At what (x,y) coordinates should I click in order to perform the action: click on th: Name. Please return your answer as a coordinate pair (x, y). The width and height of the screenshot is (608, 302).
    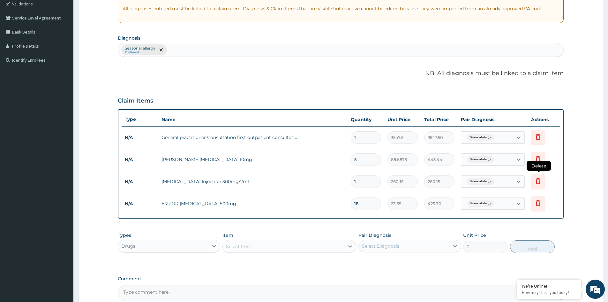
    Looking at the image, I should click on (253, 119).